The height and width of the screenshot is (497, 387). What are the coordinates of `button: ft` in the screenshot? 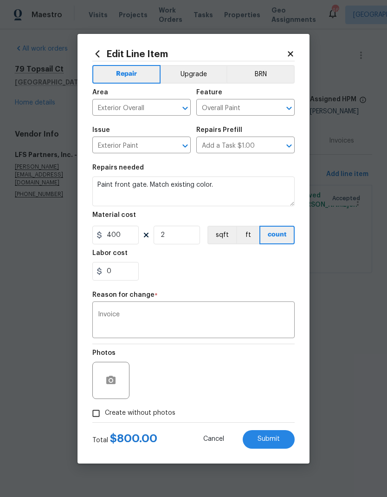 It's located at (248, 235).